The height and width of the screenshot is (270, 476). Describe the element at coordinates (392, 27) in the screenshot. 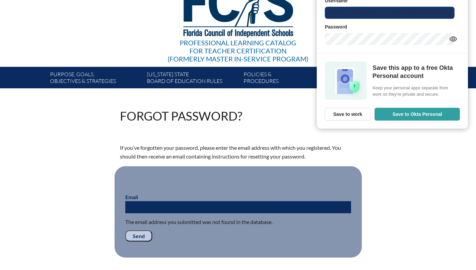

I see `h6: Password` at that location.